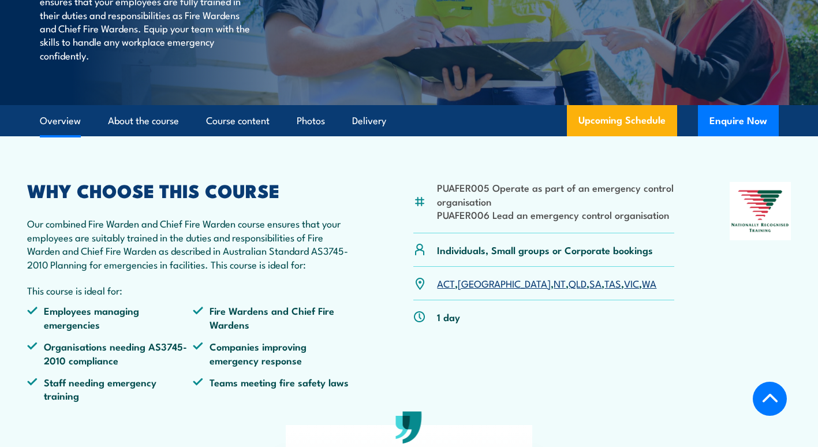 This screenshot has height=447, width=818. Describe the element at coordinates (193, 190) in the screenshot. I see `h2: WHY CHOOSE THIS COURSE` at that location.